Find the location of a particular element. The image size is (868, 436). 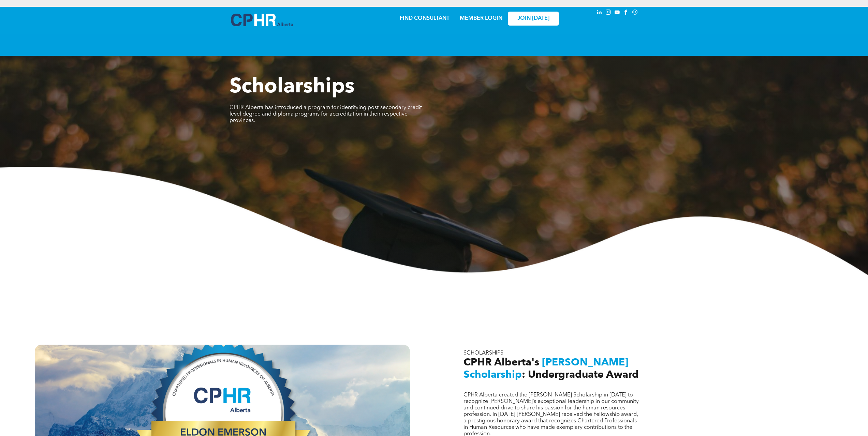

span: : Undergraduate Award is located at coordinates (581, 375).